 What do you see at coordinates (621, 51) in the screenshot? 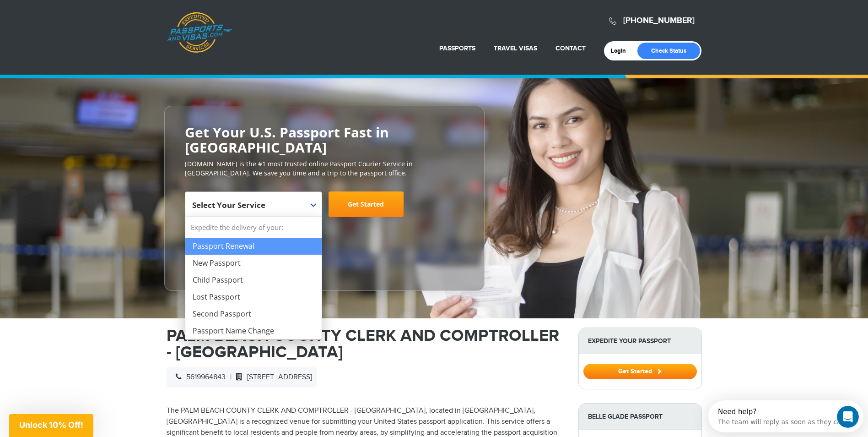
I see `a: Login` at bounding box center [621, 51].